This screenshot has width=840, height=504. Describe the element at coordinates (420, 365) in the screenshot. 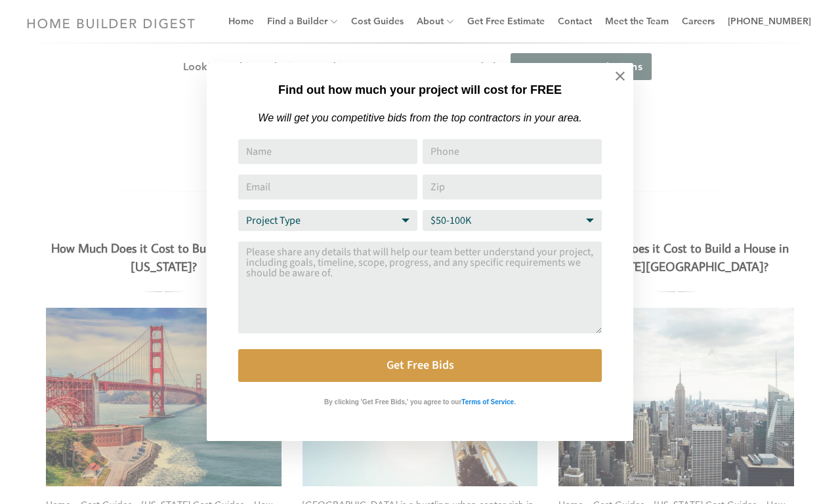

I see `button: Get Free Bids` at that location.